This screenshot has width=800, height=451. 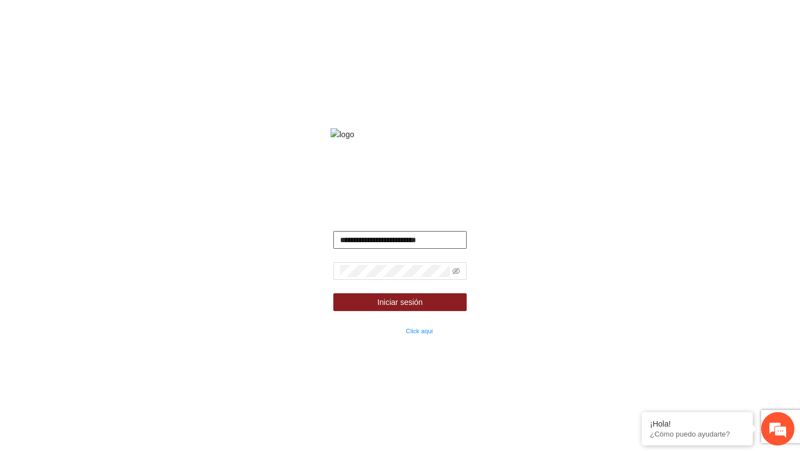 What do you see at coordinates (698, 424) in the screenshot?
I see `div: ¡Hola!` at bounding box center [698, 424].